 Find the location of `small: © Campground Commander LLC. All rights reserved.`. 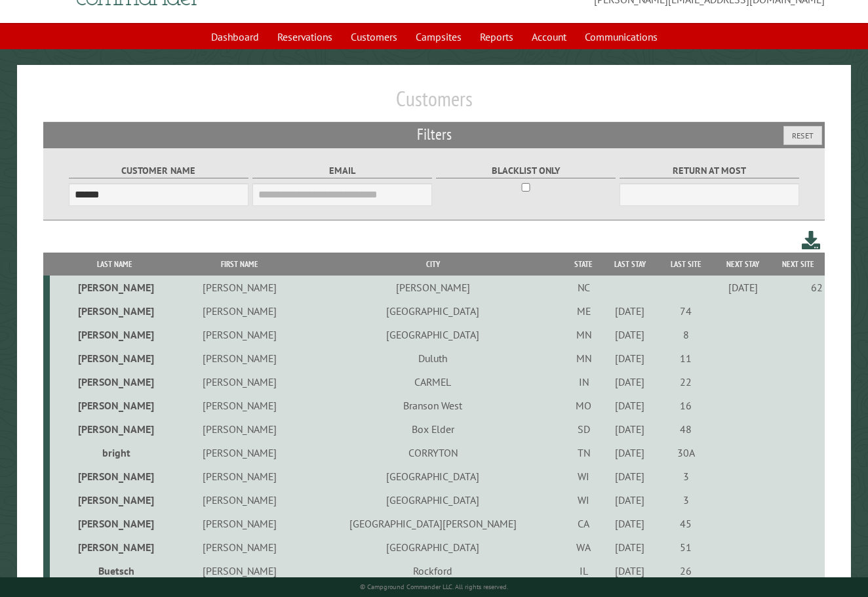

small: © Campground Commander LLC. All rights reserved. is located at coordinates (434, 586).